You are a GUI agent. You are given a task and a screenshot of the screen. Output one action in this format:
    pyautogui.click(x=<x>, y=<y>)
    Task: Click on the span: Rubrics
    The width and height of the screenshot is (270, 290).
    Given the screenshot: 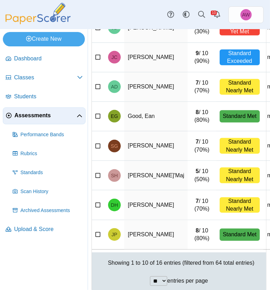 What is the action you would take?
    pyautogui.click(x=51, y=154)
    